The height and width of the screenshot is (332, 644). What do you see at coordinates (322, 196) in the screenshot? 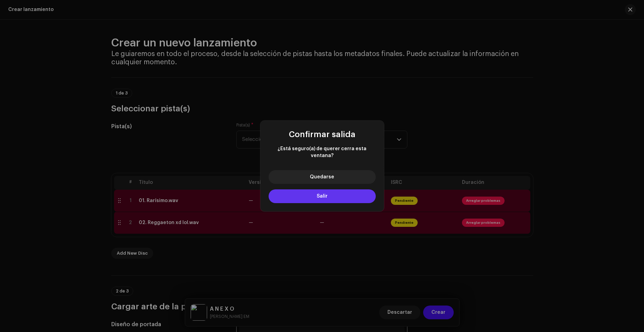
I see `button: Salir` at bounding box center [322, 196].